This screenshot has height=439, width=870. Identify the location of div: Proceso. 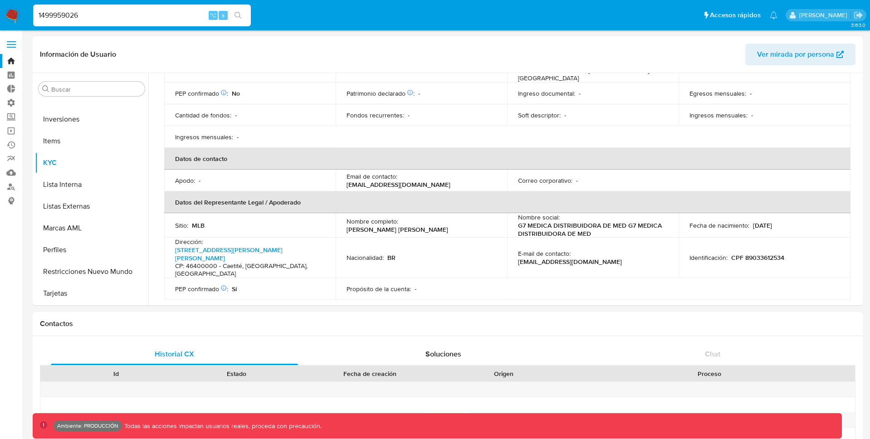
(710, 374).